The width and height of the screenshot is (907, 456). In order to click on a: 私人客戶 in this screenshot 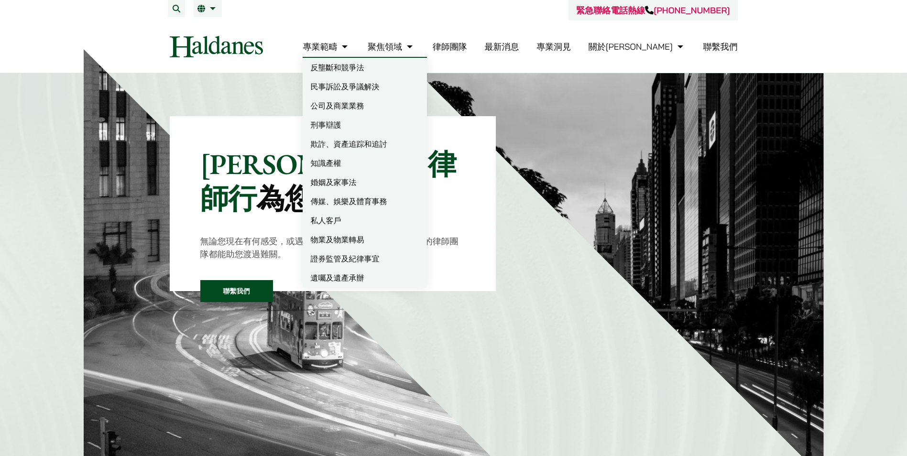, I will do `click(365, 220)`.